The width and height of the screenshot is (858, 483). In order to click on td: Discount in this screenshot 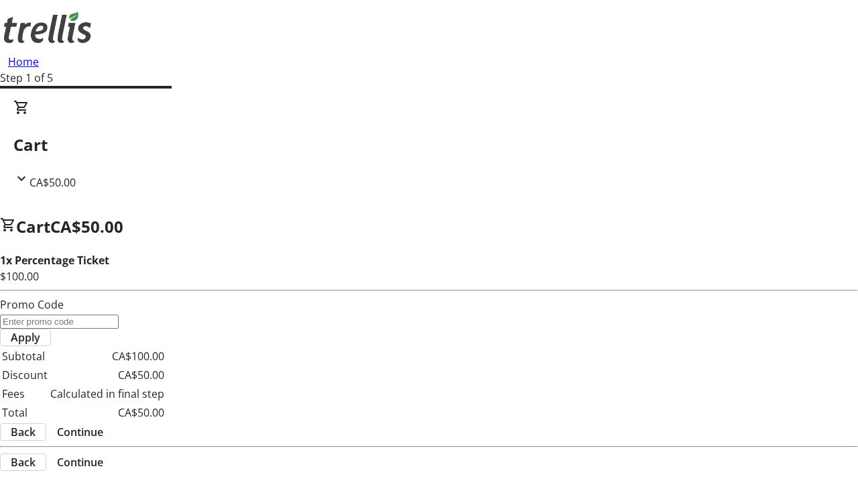, I will do `click(25, 375)`.